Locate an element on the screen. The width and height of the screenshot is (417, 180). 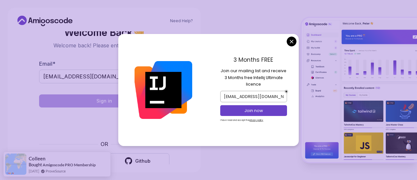
input: Enter your email is located at coordinates (104, 76).